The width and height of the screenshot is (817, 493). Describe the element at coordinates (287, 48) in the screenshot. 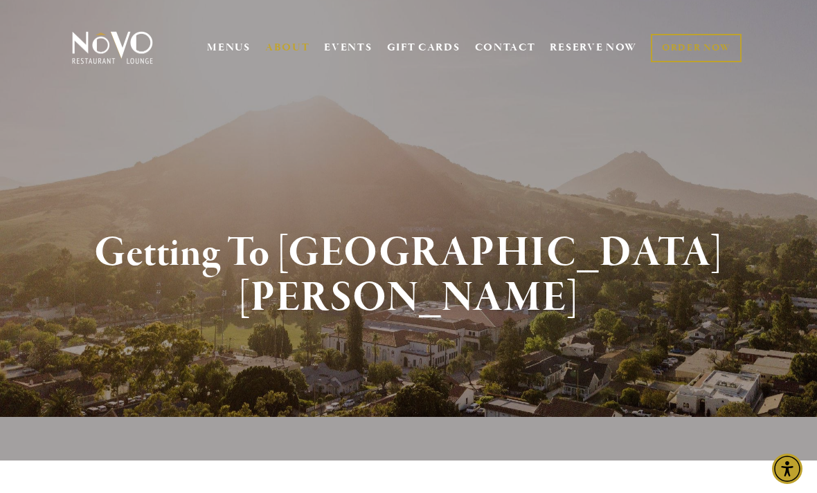

I see `a: ABOUT` at that location.